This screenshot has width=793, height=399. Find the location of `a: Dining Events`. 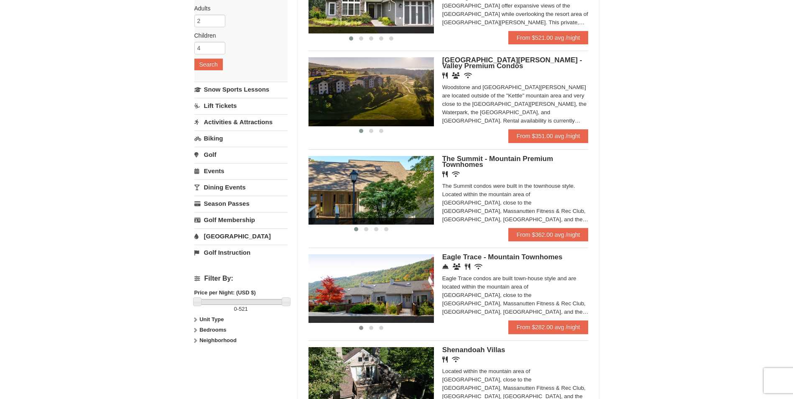

a: Dining Events is located at coordinates (241, 187).